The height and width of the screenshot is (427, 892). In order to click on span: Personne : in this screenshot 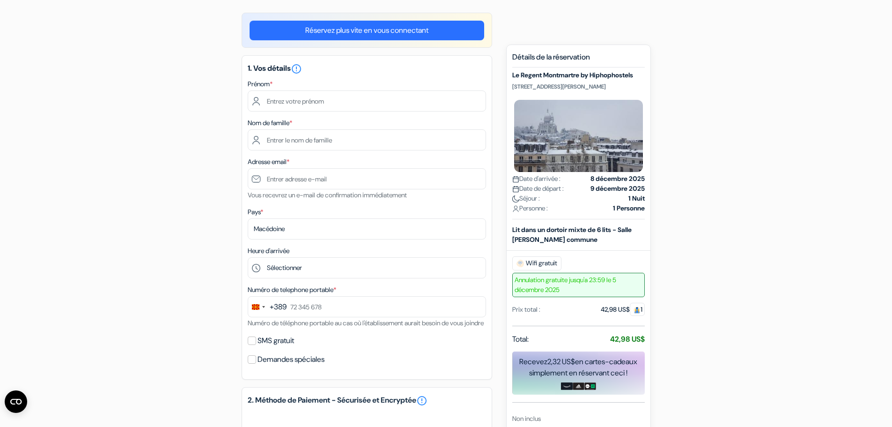, I will do `click(530, 208)`.